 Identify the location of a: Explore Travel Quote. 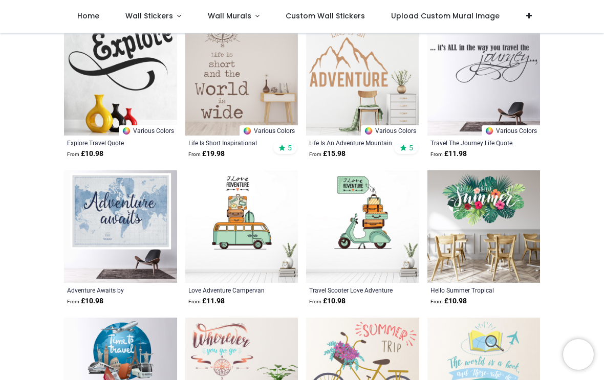
(110, 143).